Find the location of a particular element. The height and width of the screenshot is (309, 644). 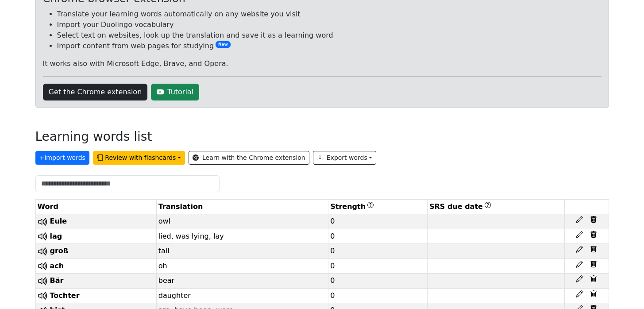

p: It works also with Microsoft Edge, Brave, and Opera. is located at coordinates (322, 63).